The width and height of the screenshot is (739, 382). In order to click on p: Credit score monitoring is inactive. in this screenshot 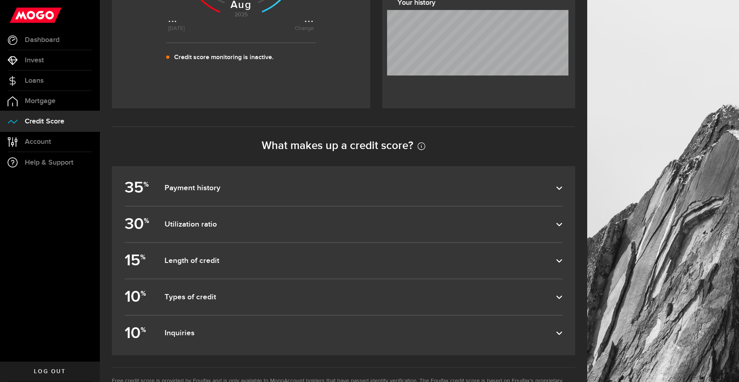, I will do `click(224, 58)`.